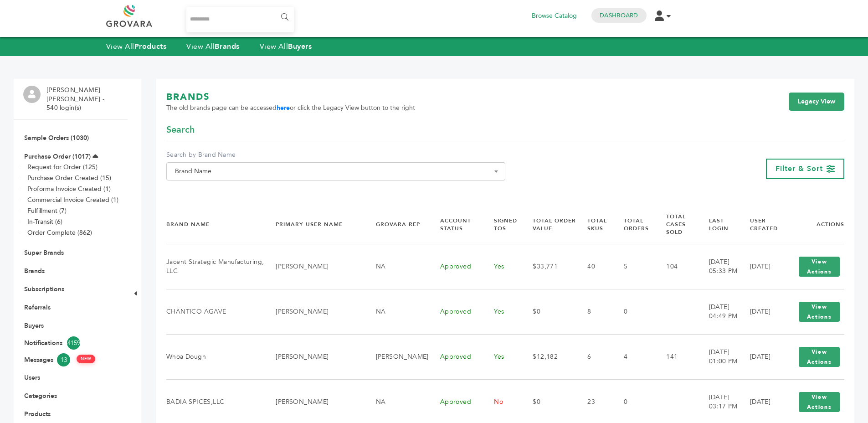 The width and height of the screenshot is (868, 423). Describe the element at coordinates (814, 225) in the screenshot. I see `th: Actions` at that location.